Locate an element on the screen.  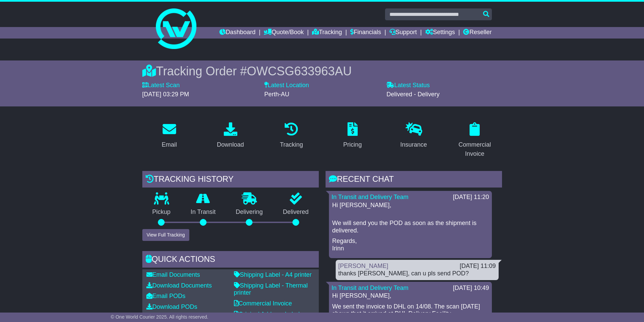
span: OWCSG633963AU is located at coordinates (299, 71).